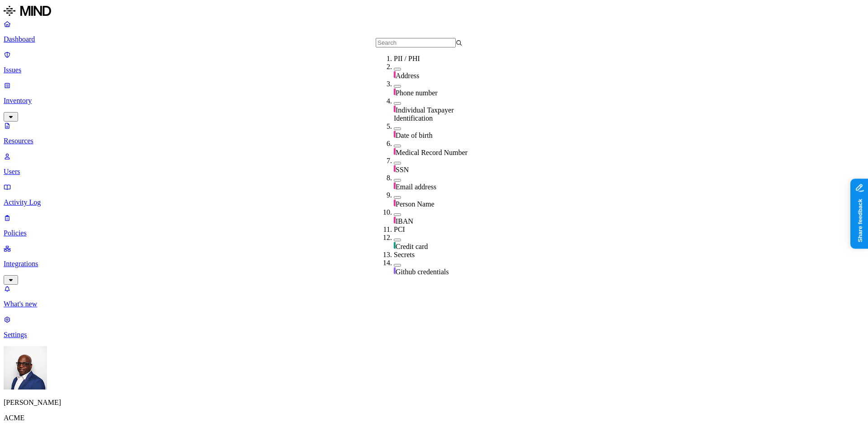  Describe the element at coordinates (434, 225) in the screenshot. I see `a: Policies` at that location.